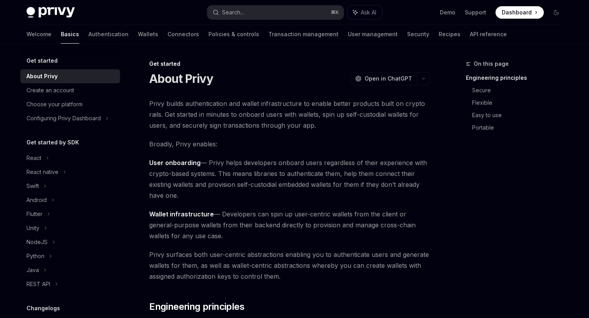 This screenshot has width=589, height=318. Describe the element at coordinates (55, 104) in the screenshot. I see `div: Choose your platform` at that location.